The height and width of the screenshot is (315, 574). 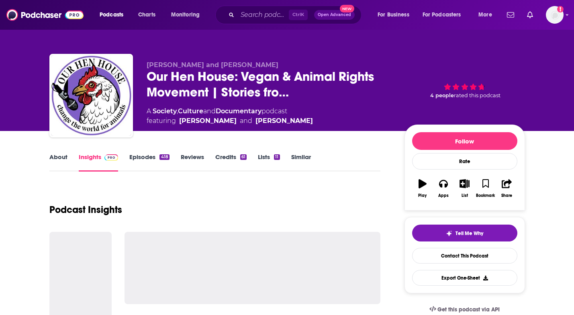 What do you see at coordinates (465, 277) in the screenshot?
I see `button: Export One-Sheet` at bounding box center [465, 277].